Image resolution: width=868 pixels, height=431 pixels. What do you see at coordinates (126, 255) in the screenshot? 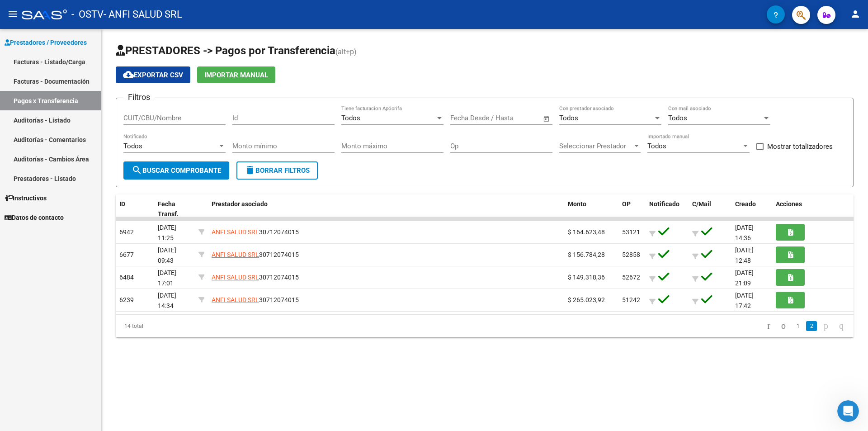
I see `span: 6677` at bounding box center [126, 255].